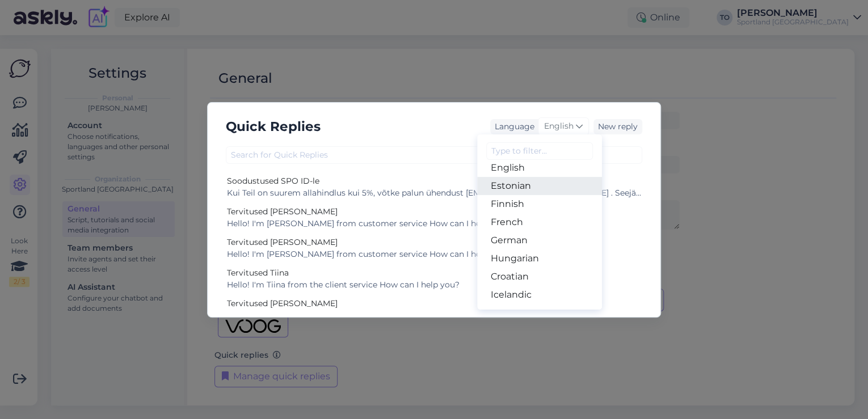  Describe the element at coordinates (434, 181) in the screenshot. I see `div: Soodustused SPO ID-le` at that location.